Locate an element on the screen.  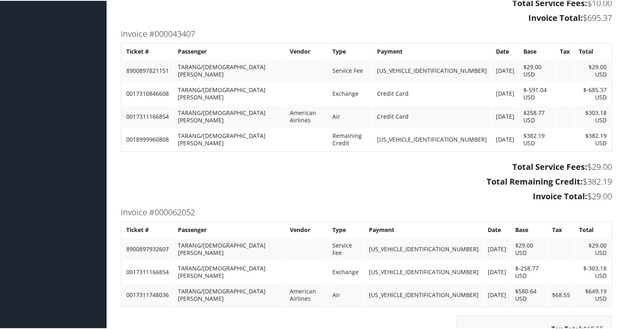
td: $68.55 is located at coordinates (561, 295).